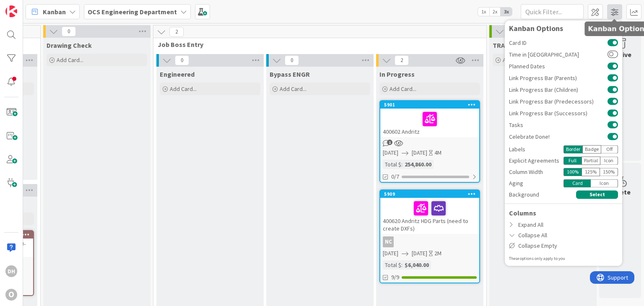 The image size is (644, 306). I want to click on div: Aging, so click(536, 183).